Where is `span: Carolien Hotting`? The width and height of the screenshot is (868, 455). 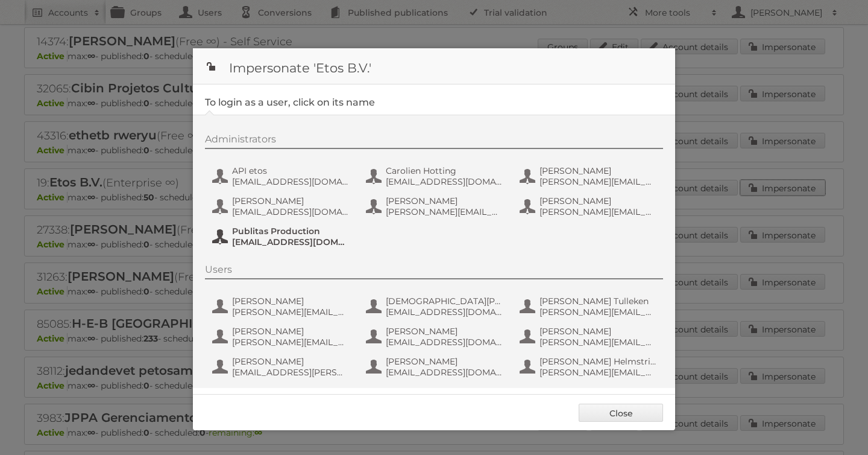 span: Carolien Hotting is located at coordinates (444, 171).